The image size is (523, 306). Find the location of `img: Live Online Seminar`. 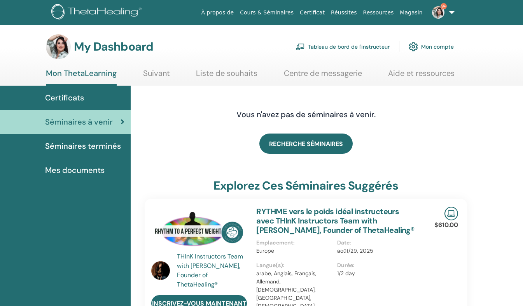

img: Live Online Seminar is located at coordinates (451, 213).